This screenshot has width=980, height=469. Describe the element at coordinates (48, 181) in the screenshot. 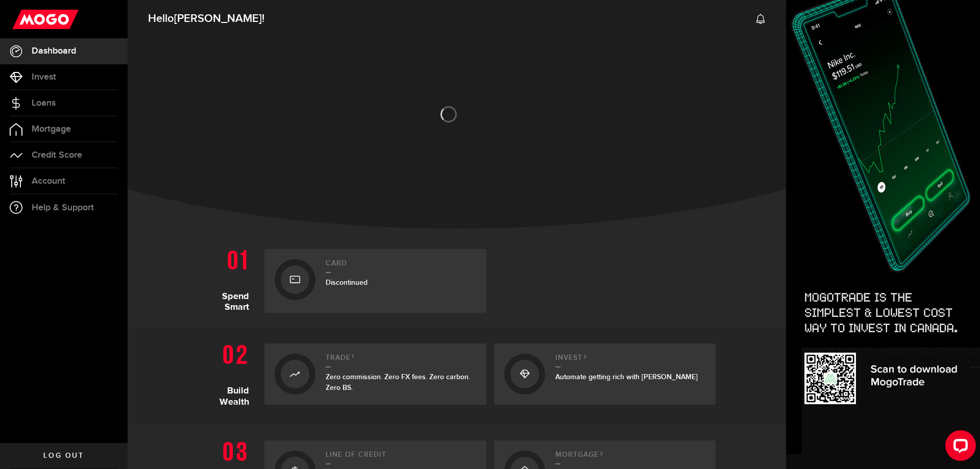

I see `span: Account` at that location.